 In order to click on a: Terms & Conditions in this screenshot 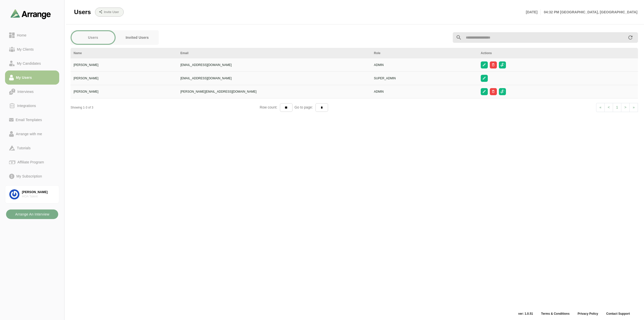, I will do `click(555, 314)`.